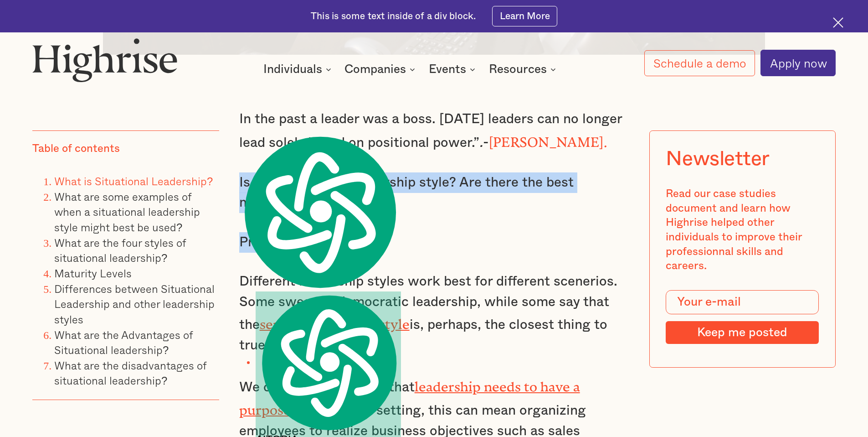 The image size is (868, 437). Describe the element at coordinates (334, 320) in the screenshot. I see `a: servant leadership style` at that location.